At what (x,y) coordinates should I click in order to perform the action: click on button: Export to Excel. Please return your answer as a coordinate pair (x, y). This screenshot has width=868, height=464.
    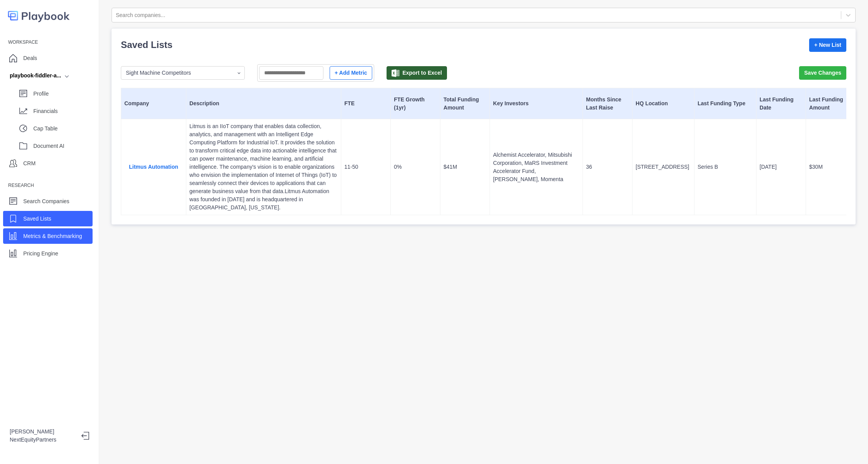
    Looking at the image, I should click on (416, 72).